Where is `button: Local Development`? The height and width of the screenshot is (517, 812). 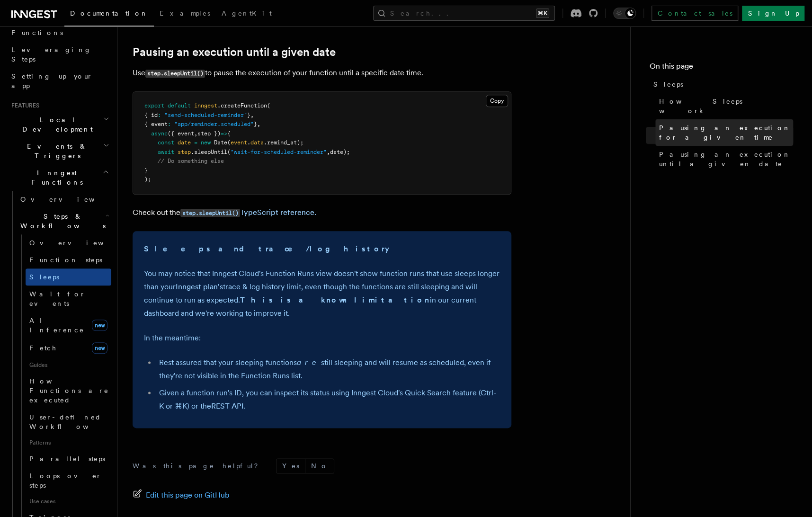 button: Local Development is located at coordinates (59, 124).